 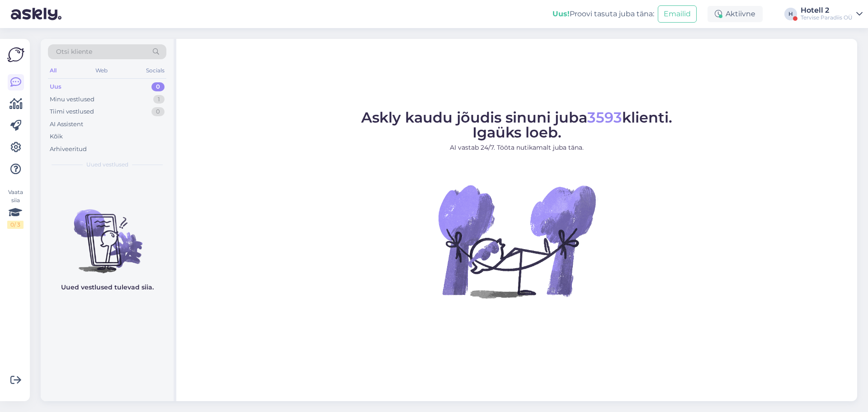 I want to click on span: 3593, so click(x=605, y=117).